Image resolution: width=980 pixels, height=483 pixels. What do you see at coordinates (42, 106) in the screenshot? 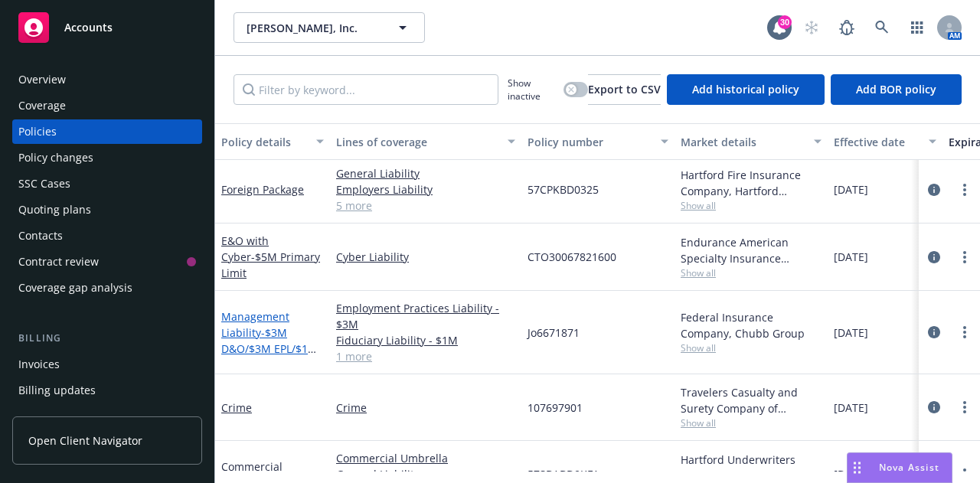
I see `div: Coverage` at bounding box center [42, 106].